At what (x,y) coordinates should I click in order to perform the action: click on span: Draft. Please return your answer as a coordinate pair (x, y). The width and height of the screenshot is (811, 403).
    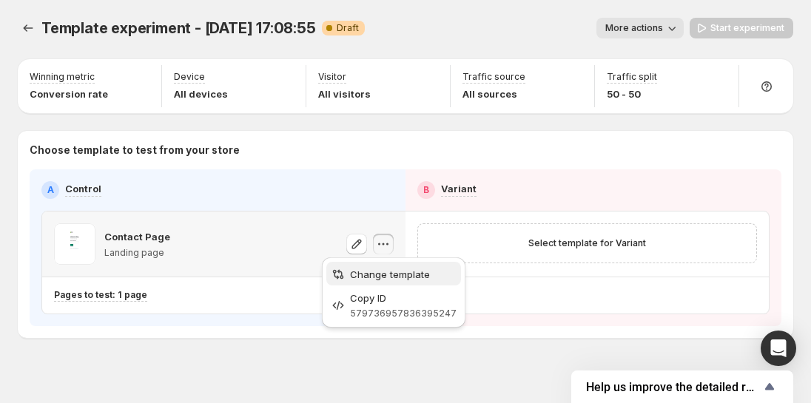
    Looking at the image, I should click on (348, 28).